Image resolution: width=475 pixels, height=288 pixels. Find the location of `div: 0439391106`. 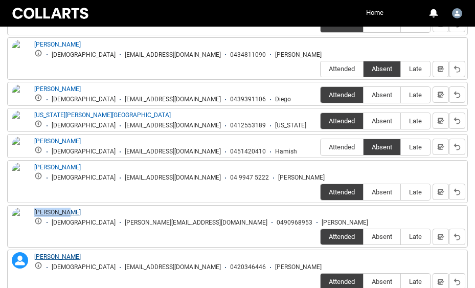

div: 0439391106 is located at coordinates (248, 99).